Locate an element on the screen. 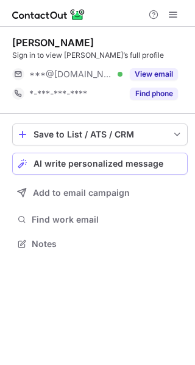  button: save-profile-one-click is located at coordinates (100, 135).